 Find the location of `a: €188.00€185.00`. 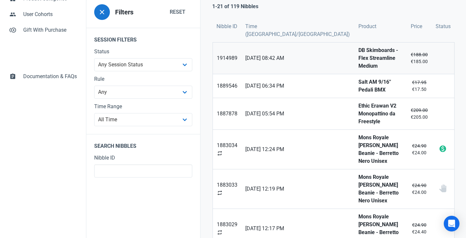

a: €188.00€185.00 is located at coordinates (420, 58).